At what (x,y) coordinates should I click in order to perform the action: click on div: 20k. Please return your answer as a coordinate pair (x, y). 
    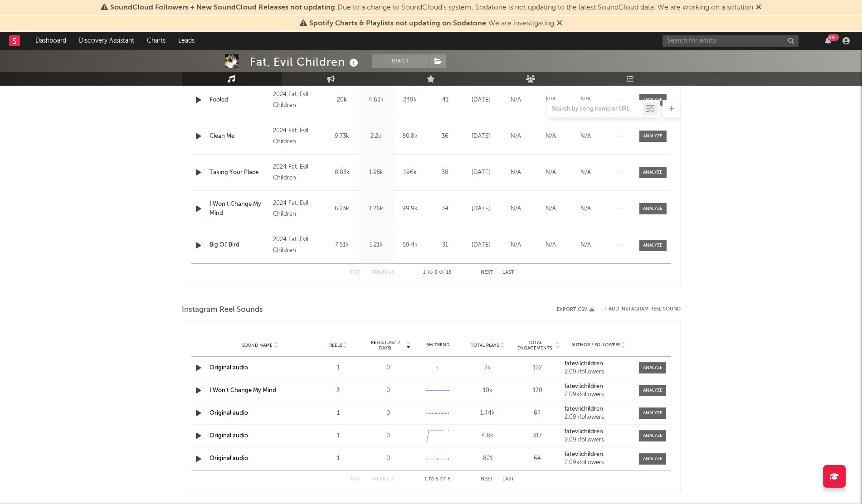
    Looking at the image, I should click on (341, 100).